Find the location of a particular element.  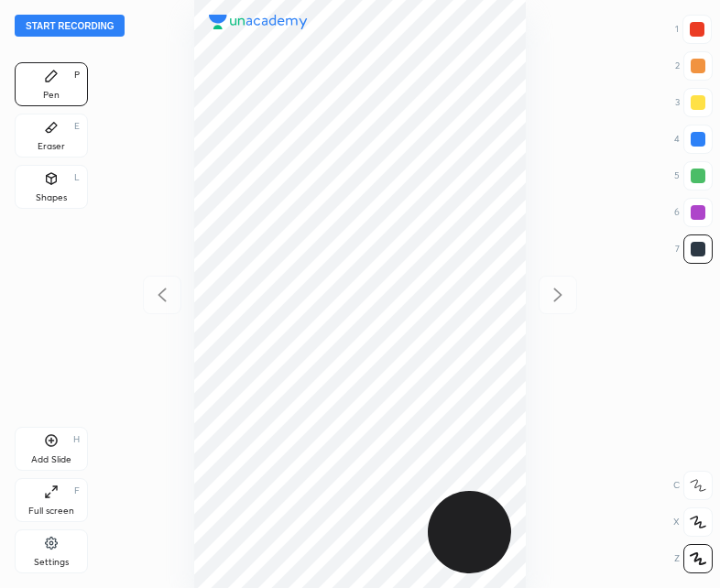

div: C is located at coordinates (692, 486).